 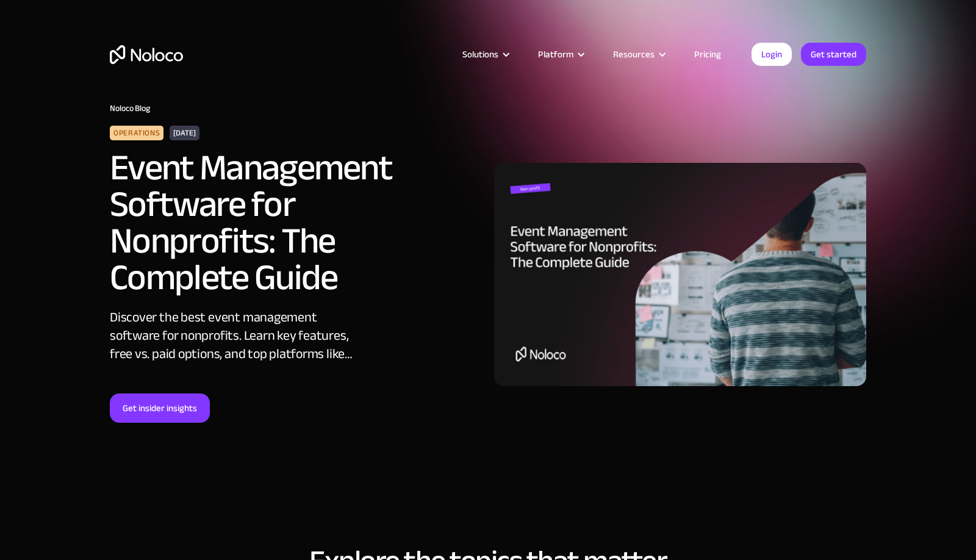 I want to click on div: Discover the best event management software for nonprofits. Learn key features, free vs. paid opt..., so click(x=235, y=335).